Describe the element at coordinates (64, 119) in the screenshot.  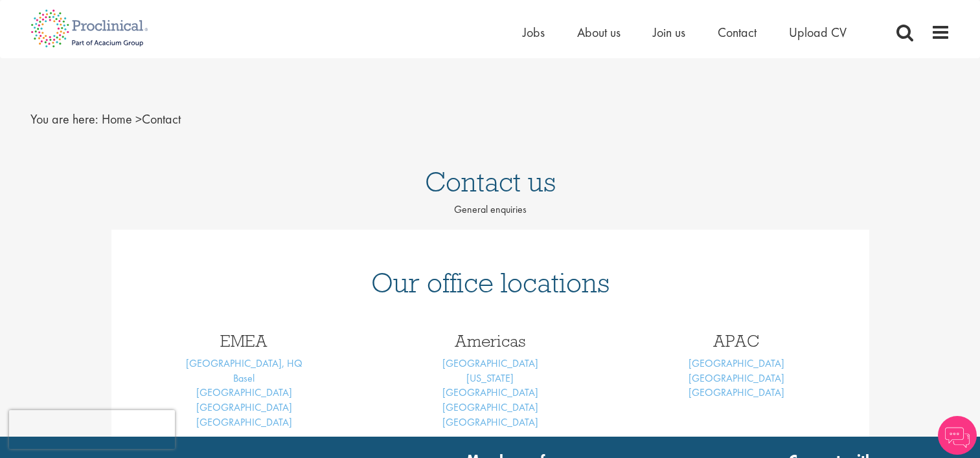
I see `span: You are here:` at that location.